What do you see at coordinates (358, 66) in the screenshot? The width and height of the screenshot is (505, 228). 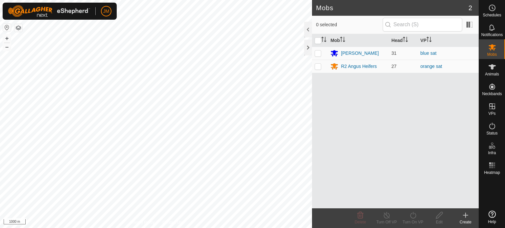 I see `div: R2 Angus Heifers` at bounding box center [358, 66].